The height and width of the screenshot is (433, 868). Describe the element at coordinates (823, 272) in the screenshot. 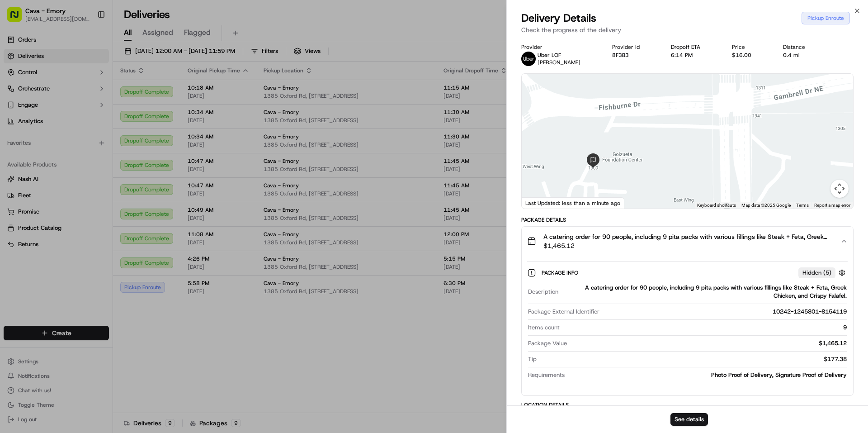

I see `button: Hidden (5)` at that location.